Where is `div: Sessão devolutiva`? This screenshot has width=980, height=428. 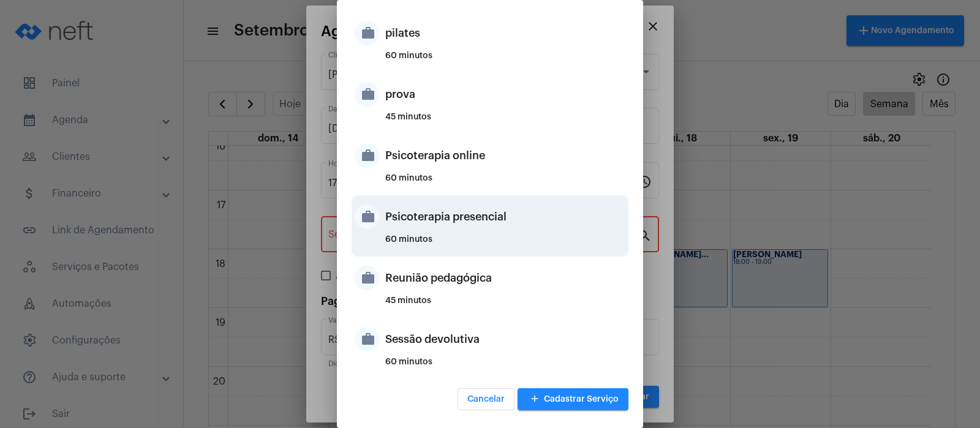
div: Sessão devolutiva is located at coordinates (506, 339).